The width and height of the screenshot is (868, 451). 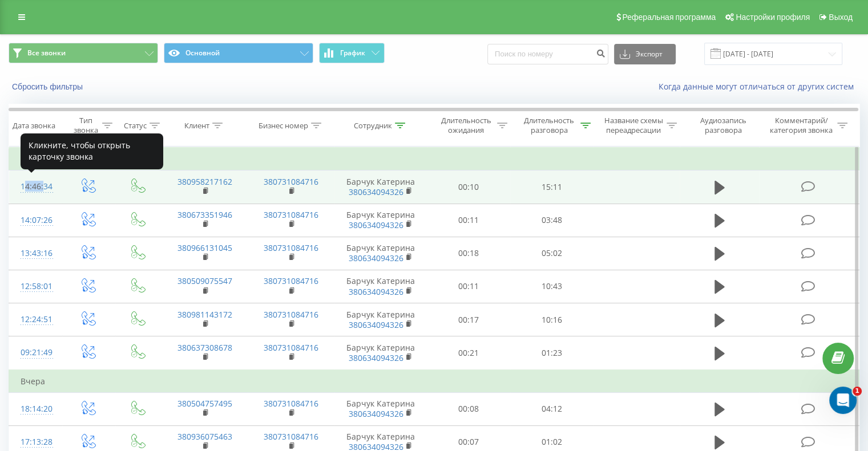 I want to click on td: 10:16, so click(x=551, y=320).